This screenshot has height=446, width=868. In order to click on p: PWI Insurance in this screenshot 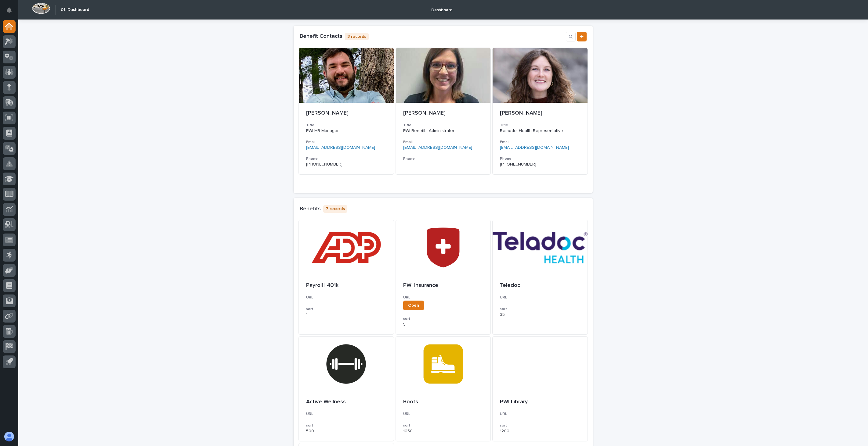, I will do `click(443, 286)`.